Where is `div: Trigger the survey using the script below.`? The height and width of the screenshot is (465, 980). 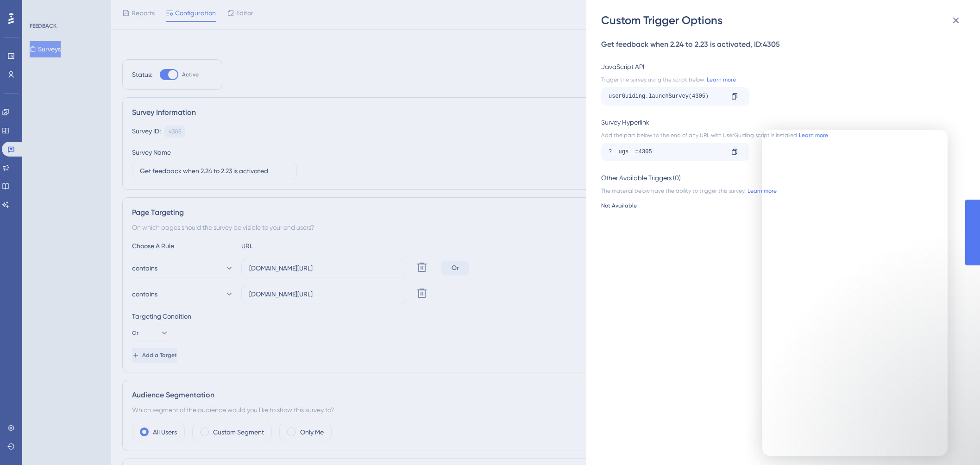 div: Trigger the survey using the script below. is located at coordinates (781, 79).